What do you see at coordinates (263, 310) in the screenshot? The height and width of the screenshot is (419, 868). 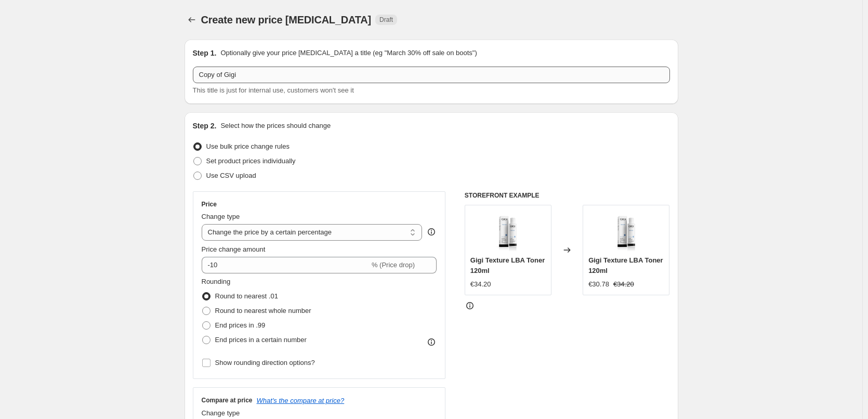 I see `span: Round to nearest whole number` at bounding box center [263, 310].